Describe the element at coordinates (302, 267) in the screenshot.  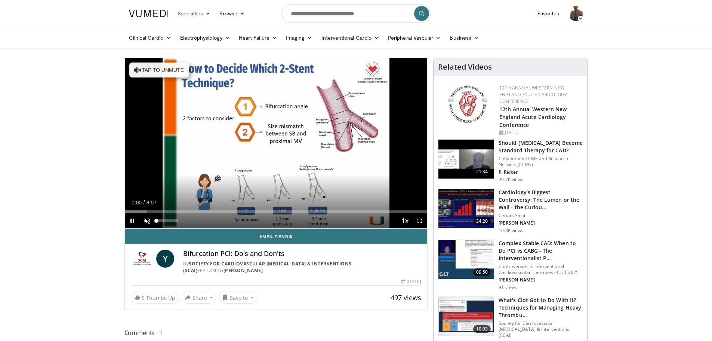
I see `div: By FEATURING` at that location.